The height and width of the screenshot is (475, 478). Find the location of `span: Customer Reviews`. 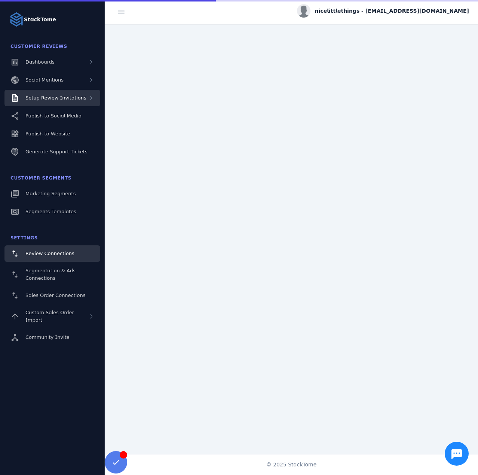

span: Customer Reviews is located at coordinates (39, 46).